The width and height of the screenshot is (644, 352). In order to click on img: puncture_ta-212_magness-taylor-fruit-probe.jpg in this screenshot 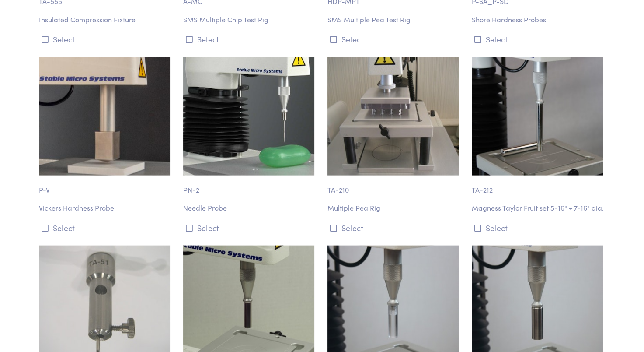, I will do `click(538, 117)`.